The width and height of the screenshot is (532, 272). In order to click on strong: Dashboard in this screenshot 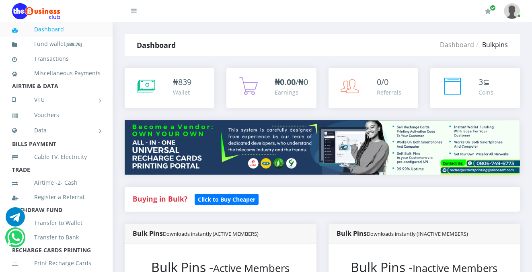, I will do `click(156, 45)`.